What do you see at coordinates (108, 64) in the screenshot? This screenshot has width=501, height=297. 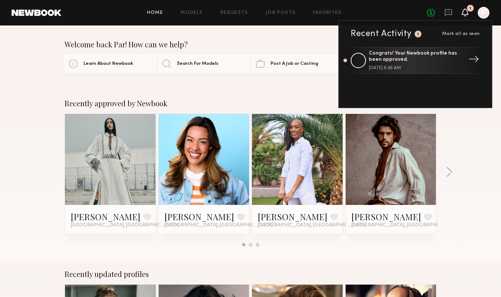 I see `span: Learn About Newbook` at bounding box center [108, 64].